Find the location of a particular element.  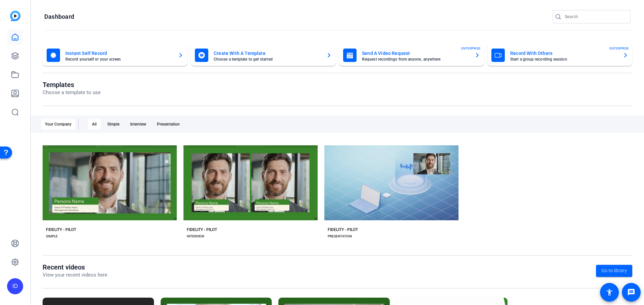

mat-card-subtitle: Start a group recording session is located at coordinates (564, 59).